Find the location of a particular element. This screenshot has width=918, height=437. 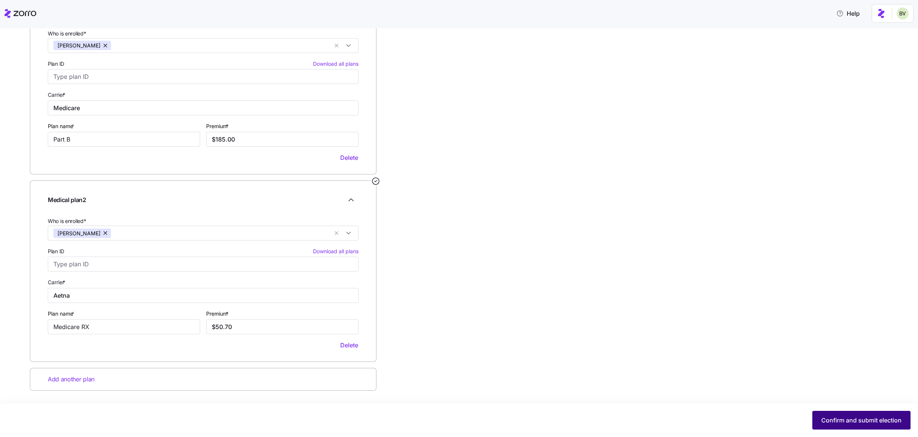

span: Add another plan is located at coordinates (71, 379).